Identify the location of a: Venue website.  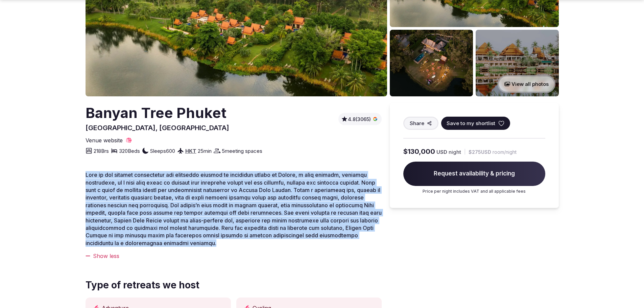
(109, 140).